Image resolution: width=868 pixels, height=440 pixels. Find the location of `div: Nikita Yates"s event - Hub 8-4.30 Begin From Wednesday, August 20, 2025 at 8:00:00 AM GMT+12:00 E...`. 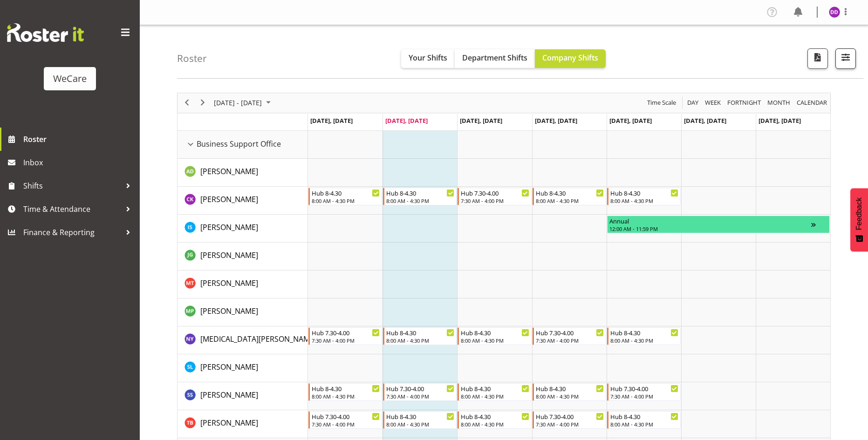

div: Nikita Yates"s event - Hub 8-4.30 Begin From Wednesday, August 20, 2025 at 8:00:00 AM GMT+12:00 E... is located at coordinates (494, 337).